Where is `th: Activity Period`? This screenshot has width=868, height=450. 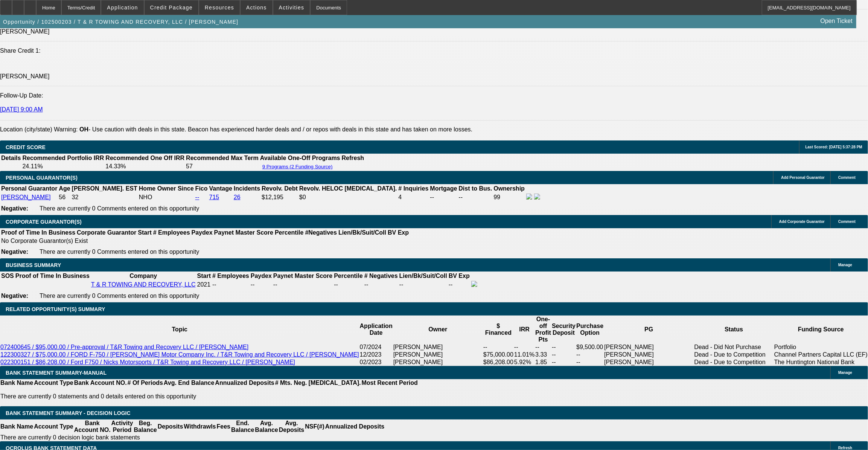 th: Activity Period is located at coordinates (122, 427).